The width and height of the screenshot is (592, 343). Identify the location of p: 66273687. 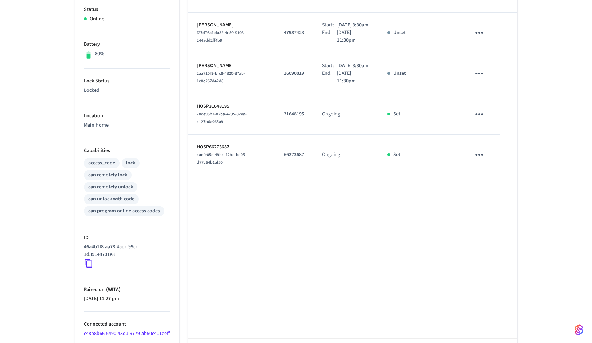
(294, 155).